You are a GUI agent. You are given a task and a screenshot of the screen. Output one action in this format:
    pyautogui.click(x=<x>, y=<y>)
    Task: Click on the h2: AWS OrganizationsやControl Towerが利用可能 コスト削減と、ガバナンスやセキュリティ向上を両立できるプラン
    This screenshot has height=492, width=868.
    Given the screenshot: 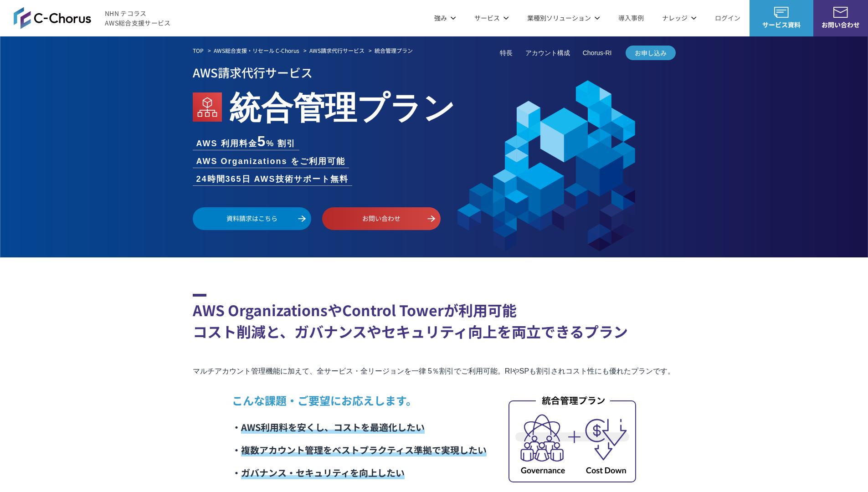 What is the action you would take?
    pyautogui.click(x=435, y=318)
    